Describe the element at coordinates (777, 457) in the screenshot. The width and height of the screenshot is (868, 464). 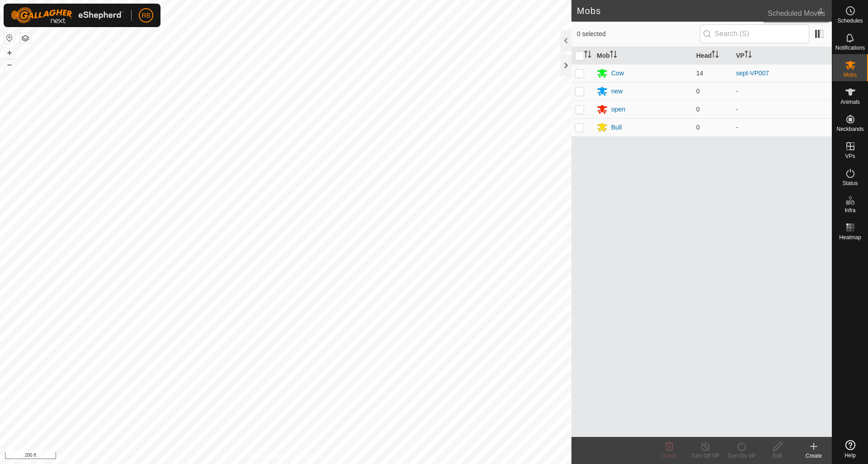
I see `div: Edit` at that location.